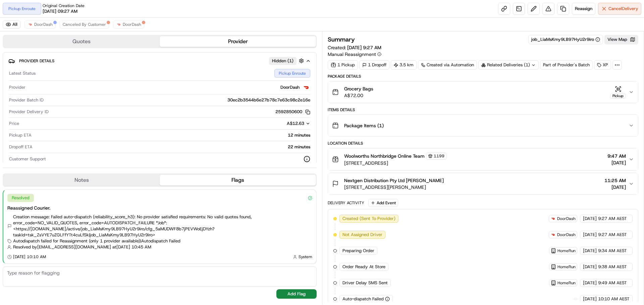 Image resolution: width=644 pixels, height=305 pixels. Describe the element at coordinates (583, 9) in the screenshot. I see `span: Reassign` at that location.